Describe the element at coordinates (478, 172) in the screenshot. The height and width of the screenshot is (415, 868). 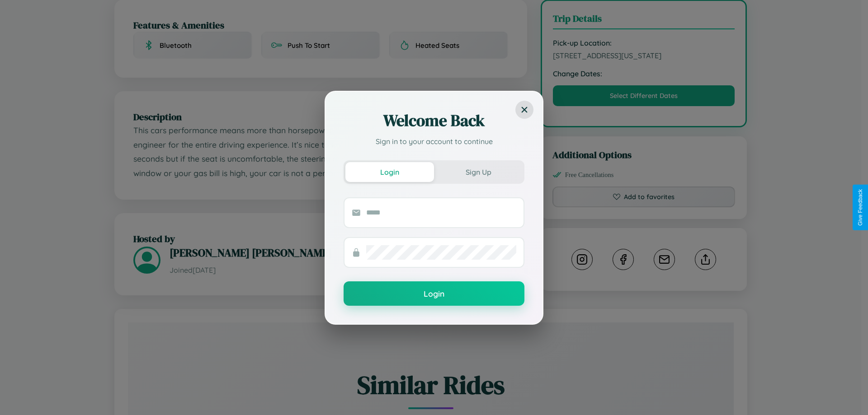
I see `button: Sign Up` at that location.